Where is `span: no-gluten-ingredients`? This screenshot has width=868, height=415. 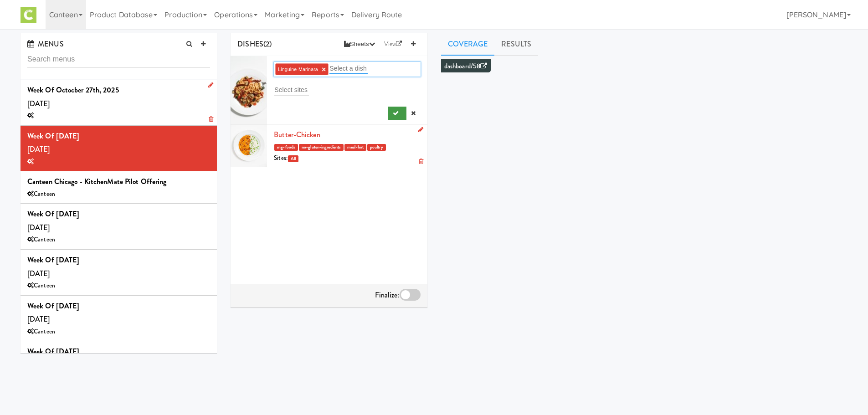 span: no-gluten-ingredients is located at coordinates (321, 147).